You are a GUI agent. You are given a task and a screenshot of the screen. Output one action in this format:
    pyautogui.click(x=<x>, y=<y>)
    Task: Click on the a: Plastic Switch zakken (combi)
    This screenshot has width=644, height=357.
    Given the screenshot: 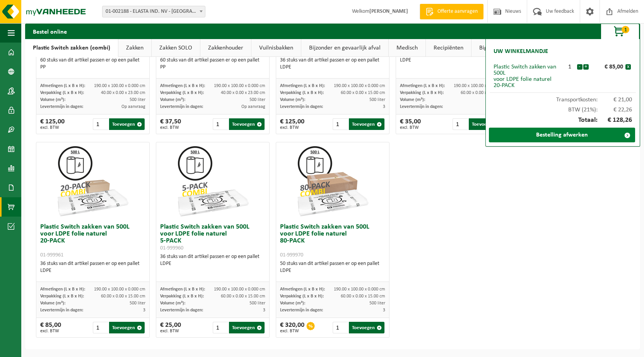 What is the action you would take?
    pyautogui.click(x=72, y=48)
    